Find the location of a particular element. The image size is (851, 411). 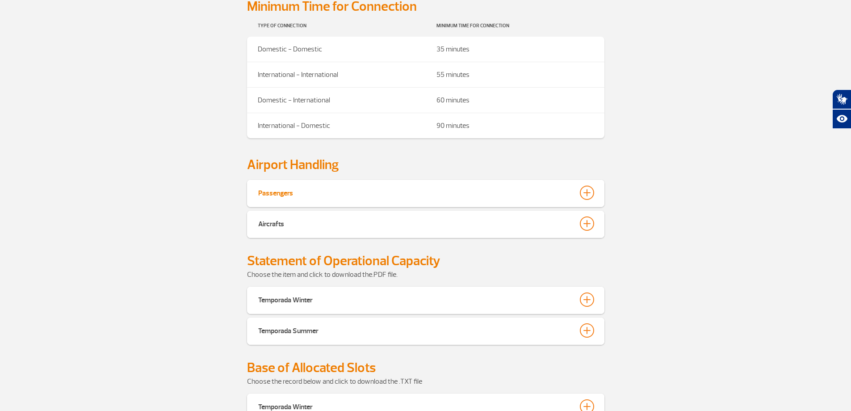

p: Choose the record below and click to download the .TXT file is located at coordinates (426, 381).